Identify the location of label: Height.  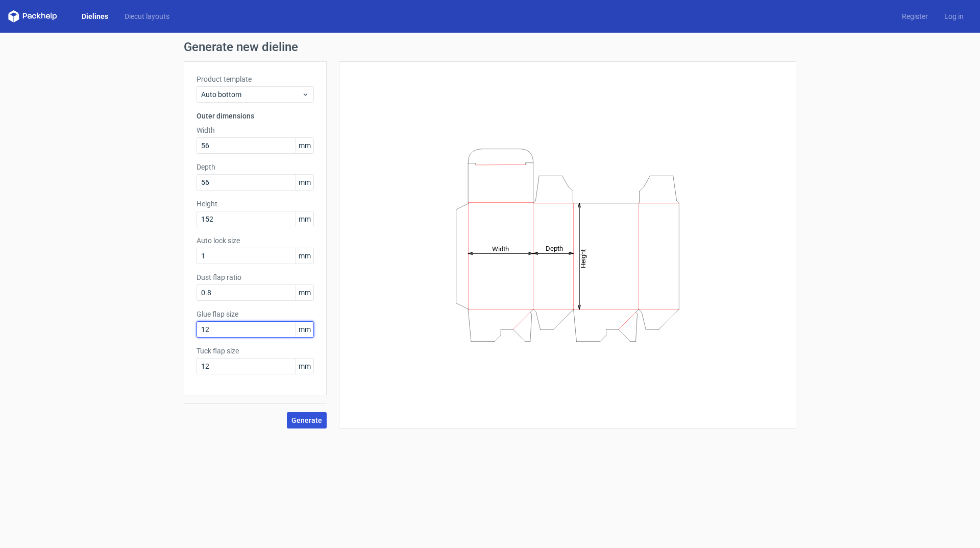
(255, 204).